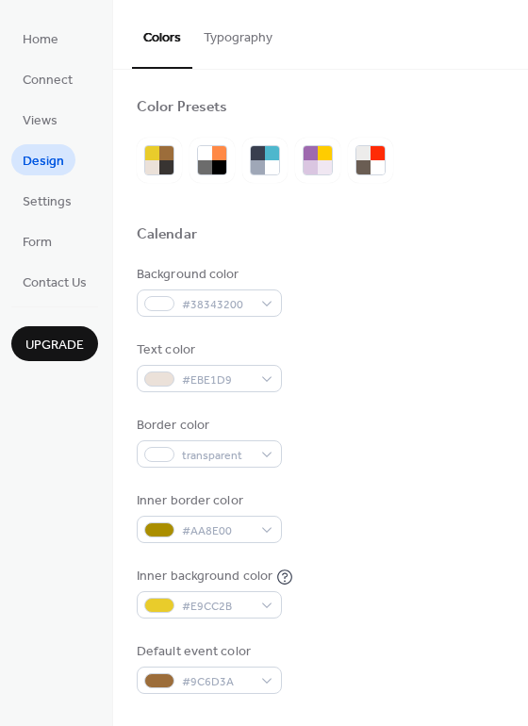 Image resolution: width=528 pixels, height=726 pixels. What do you see at coordinates (207, 425) in the screenshot?
I see `div: Border color` at bounding box center [207, 425].